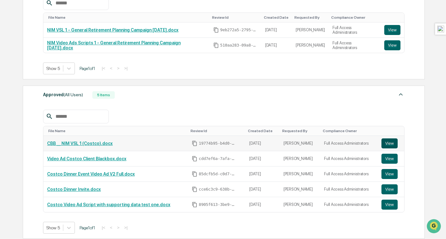 This screenshot has height=239, width=446. I want to click on span: Preclearance, so click(26, 82).